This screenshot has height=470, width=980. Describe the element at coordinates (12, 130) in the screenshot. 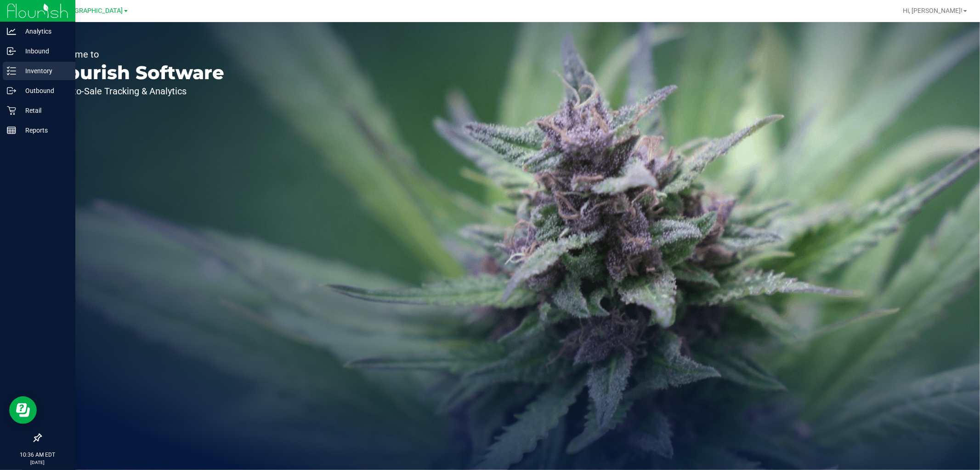

I see `inline-svg: Reports` at that location.